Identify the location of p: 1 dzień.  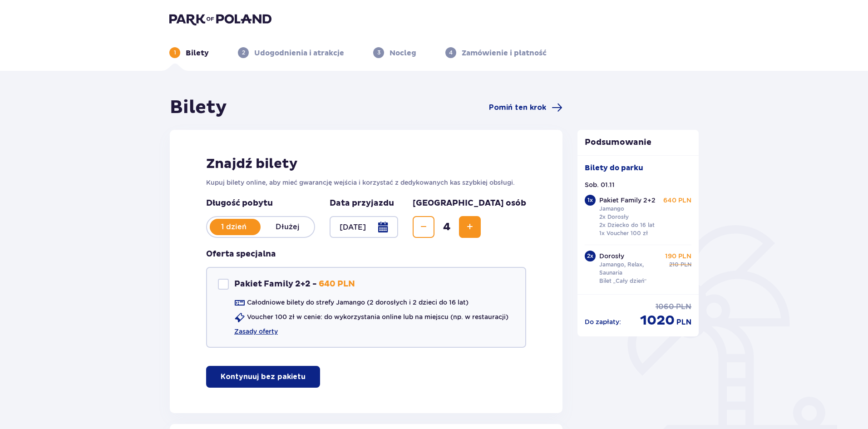
(234, 227).